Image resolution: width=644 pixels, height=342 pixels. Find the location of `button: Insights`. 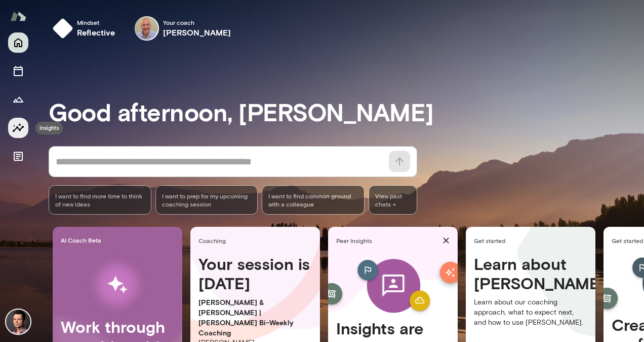

button: Insights is located at coordinates (18, 128).